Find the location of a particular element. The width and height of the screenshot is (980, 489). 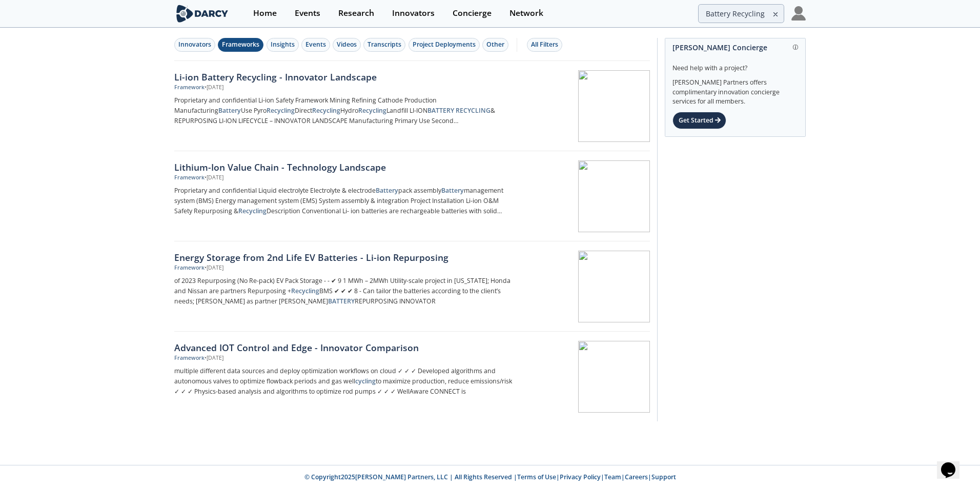

button: Insights is located at coordinates (283, 44).